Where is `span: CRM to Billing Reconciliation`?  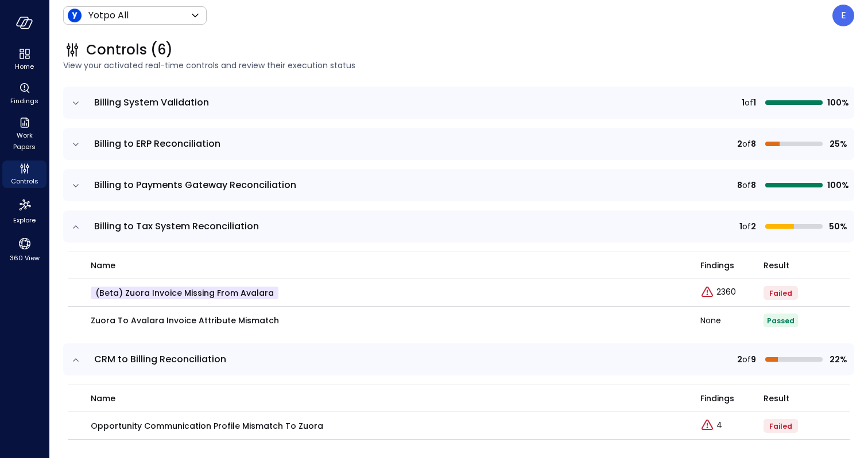
span: CRM to Billing Reconciliation is located at coordinates (160, 359).